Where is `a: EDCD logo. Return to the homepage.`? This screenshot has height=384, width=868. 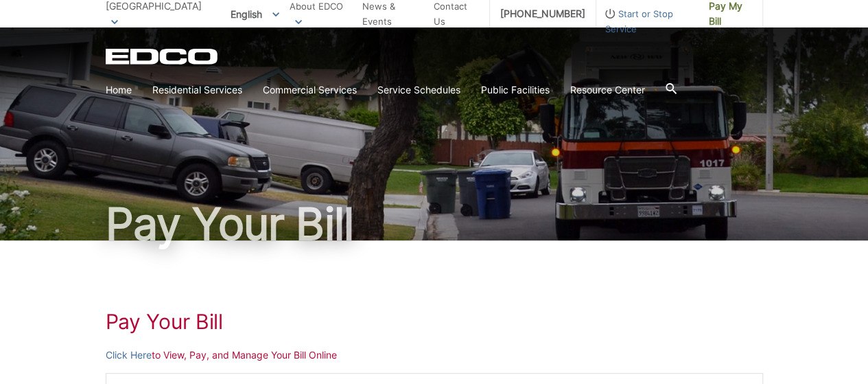
a: EDCD logo. Return to the homepage. is located at coordinates (162, 56).